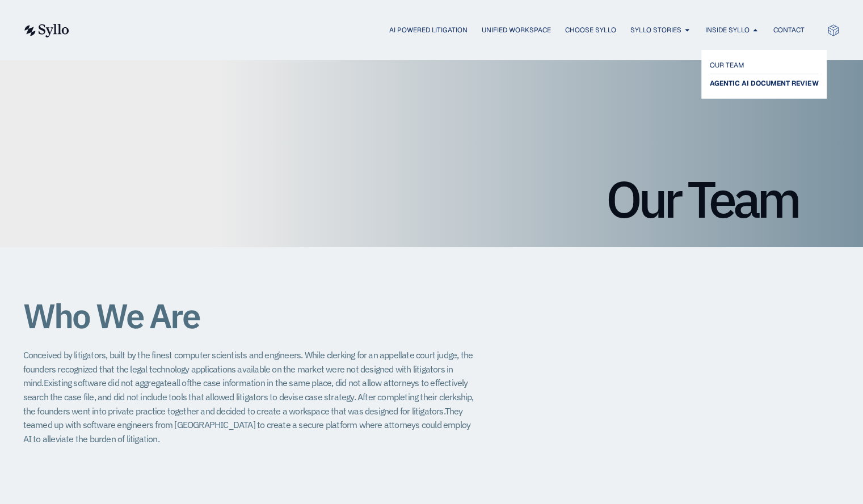  I want to click on span: After completing their clerkship, the founders went into private practice together and decided to..., so click(249, 404).